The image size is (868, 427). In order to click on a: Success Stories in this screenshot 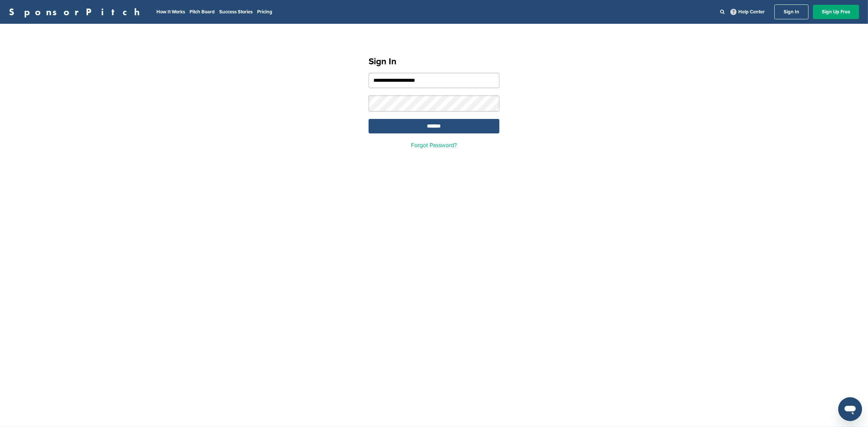, I will do `click(236, 12)`.